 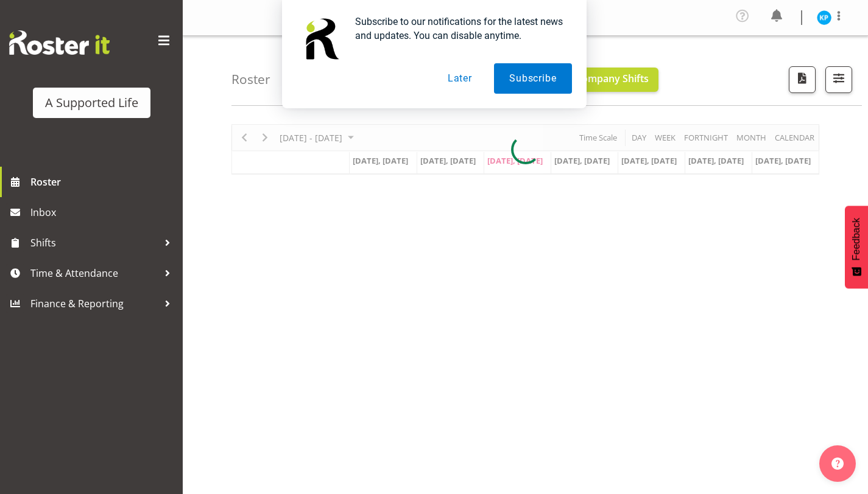 I want to click on span: Inbox, so click(x=103, y=213).